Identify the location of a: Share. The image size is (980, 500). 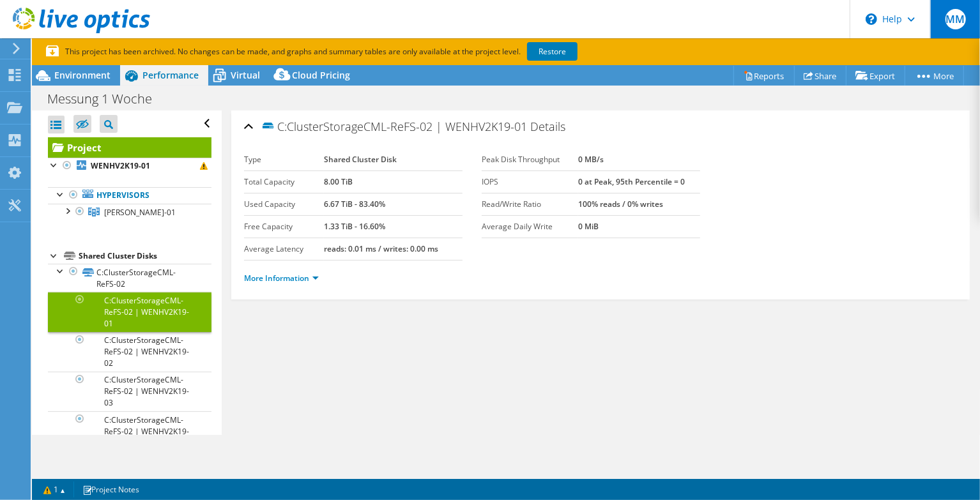
(820, 76).